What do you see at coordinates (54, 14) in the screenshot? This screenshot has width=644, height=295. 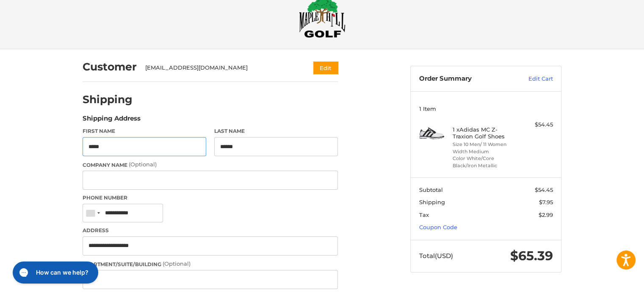 I see `h1: How can we help?` at bounding box center [54, 14].